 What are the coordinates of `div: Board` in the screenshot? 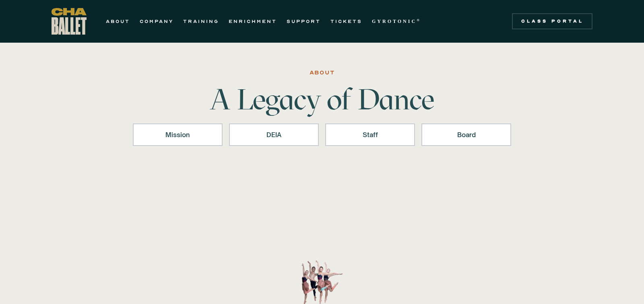 It's located at (466, 135).